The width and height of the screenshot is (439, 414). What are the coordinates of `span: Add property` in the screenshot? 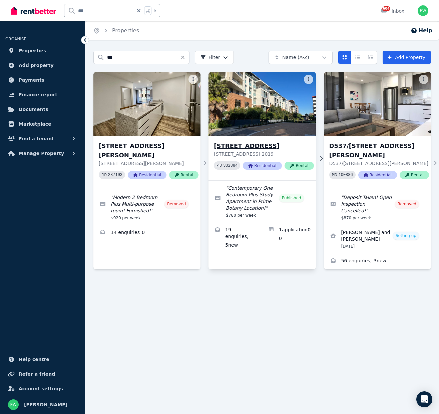 It's located at (36, 65).